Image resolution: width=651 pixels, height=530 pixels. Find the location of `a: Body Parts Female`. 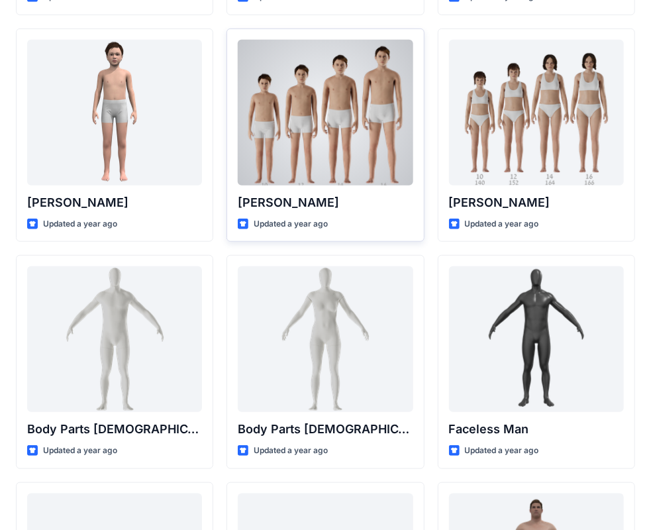

a: Body Parts Female is located at coordinates (325, 339).